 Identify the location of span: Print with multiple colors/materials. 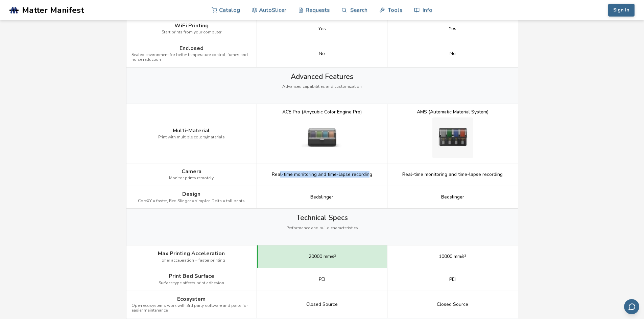
(192, 138).